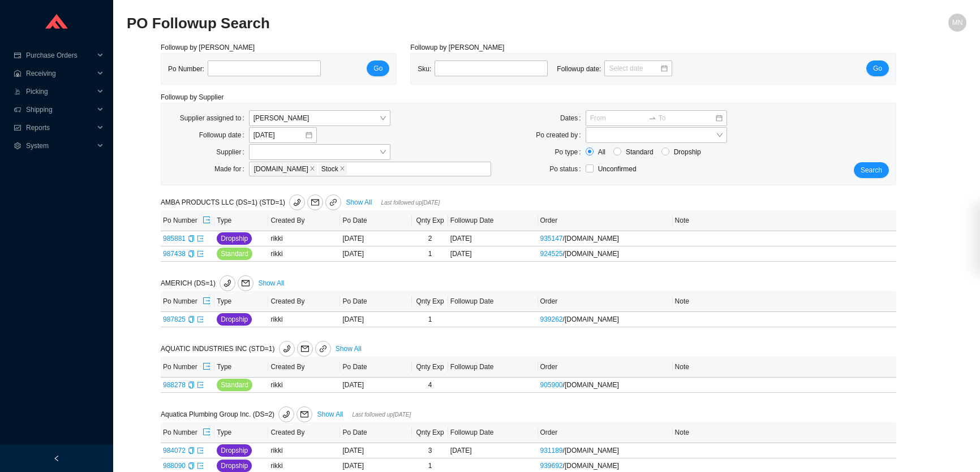 The height and width of the screenshot is (472, 980). What do you see at coordinates (430, 385) in the screenshot?
I see `td: 4` at bounding box center [430, 385].